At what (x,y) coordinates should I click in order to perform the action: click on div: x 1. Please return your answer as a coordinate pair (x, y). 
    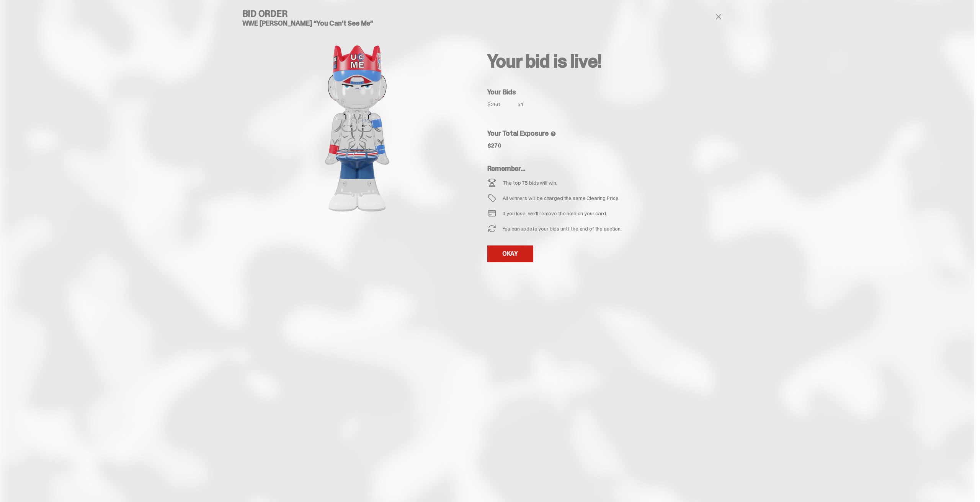
    Looking at the image, I should click on (524, 107).